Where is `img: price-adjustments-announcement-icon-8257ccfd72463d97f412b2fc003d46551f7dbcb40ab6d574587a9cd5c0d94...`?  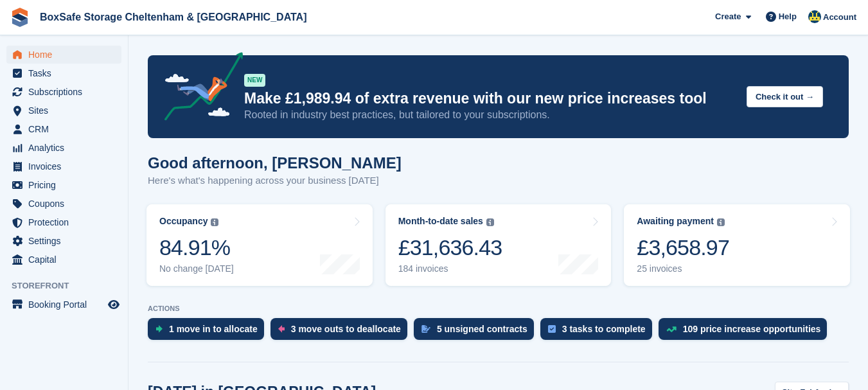 img: price-adjustments-announcement-icon-8257ccfd72463d97f412b2fc003d46551f7dbcb40ab6d574587a9cd5c0d94... is located at coordinates (198, 89).